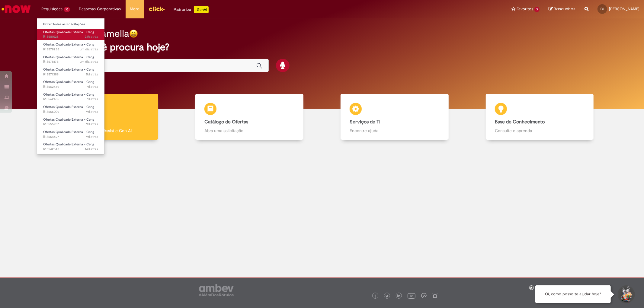 The height and width of the screenshot is (308, 644). Describe the element at coordinates (92, 74) in the screenshot. I see `span: 5d atrás` at that location.